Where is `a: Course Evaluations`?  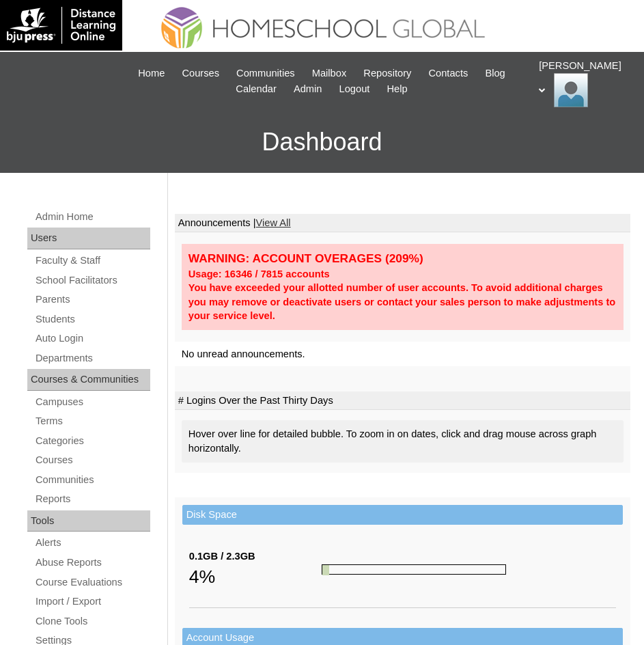
a: Course Evaluations is located at coordinates (93, 582).